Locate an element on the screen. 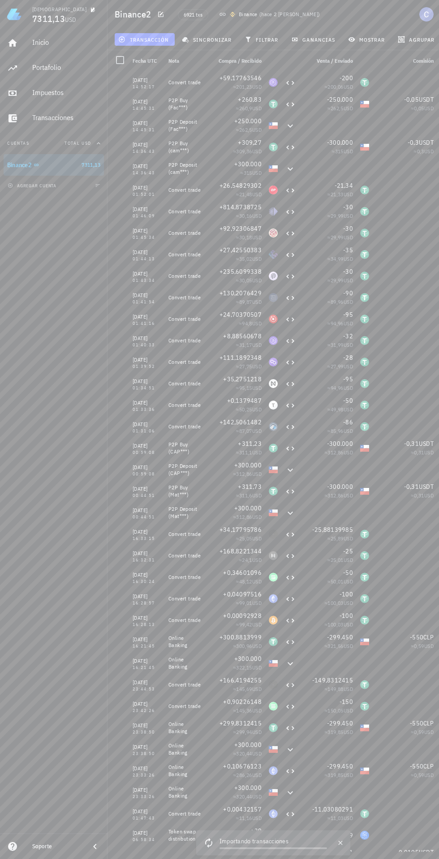 The height and width of the screenshot is (859, 439). span: 89,87 is located at coordinates (246, 302).